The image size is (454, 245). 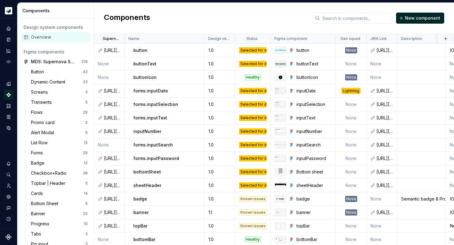 What do you see at coordinates (9, 163) in the screenshot?
I see `div: Notifications` at bounding box center [9, 163].